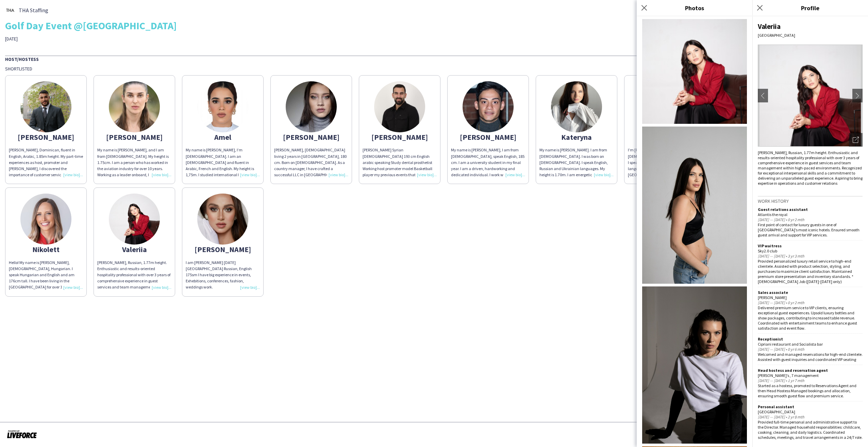 This screenshot has width=868, height=447. What do you see at coordinates (810, 96) in the screenshot?
I see `img: Crew avatar or photo` at bounding box center [810, 96].